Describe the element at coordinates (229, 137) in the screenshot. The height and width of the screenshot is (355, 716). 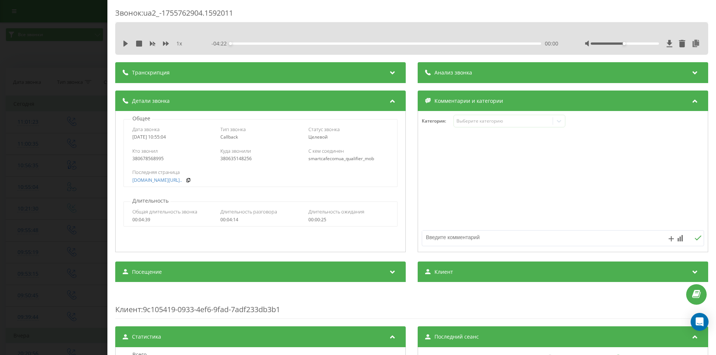
I see `span: Callback` at that location.